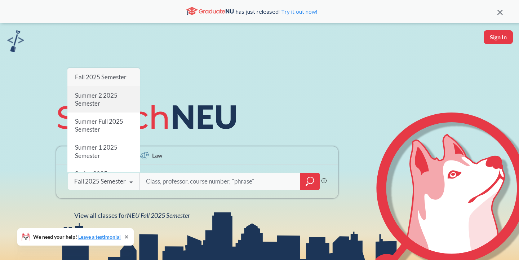  I want to click on a: Try it out now!, so click(298, 12).